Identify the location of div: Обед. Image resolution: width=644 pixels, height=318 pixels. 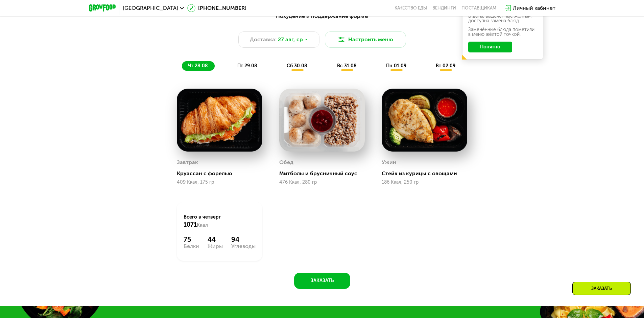
(286, 162).